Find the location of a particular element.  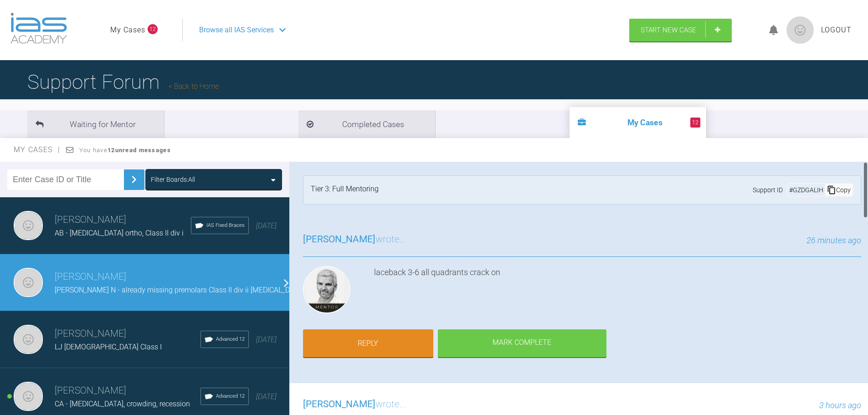

li: My Cases is located at coordinates (638, 123).